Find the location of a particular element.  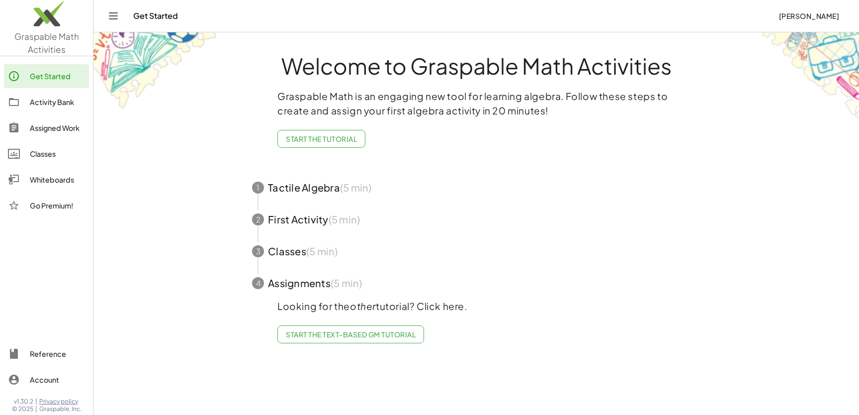

div: 1 is located at coordinates (258, 187).